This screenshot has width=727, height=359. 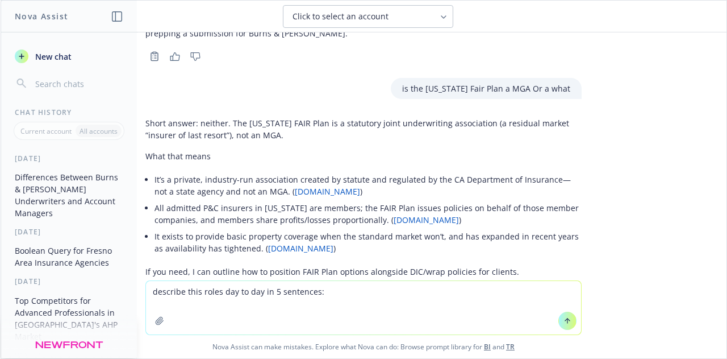 What do you see at coordinates (364, 307) in the screenshot?
I see `textarea: describe this roles day to day in 5 sentences:` at bounding box center [364, 307].